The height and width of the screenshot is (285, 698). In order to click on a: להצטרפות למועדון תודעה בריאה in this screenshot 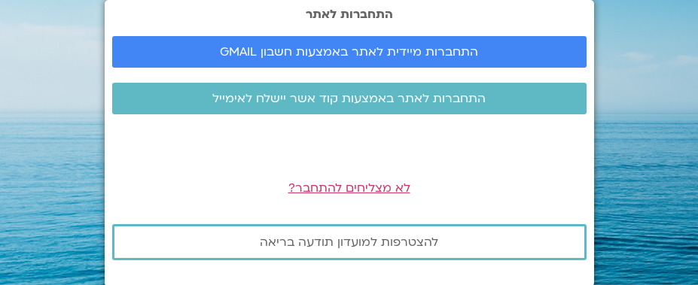, I will do `click(349, 242)`.